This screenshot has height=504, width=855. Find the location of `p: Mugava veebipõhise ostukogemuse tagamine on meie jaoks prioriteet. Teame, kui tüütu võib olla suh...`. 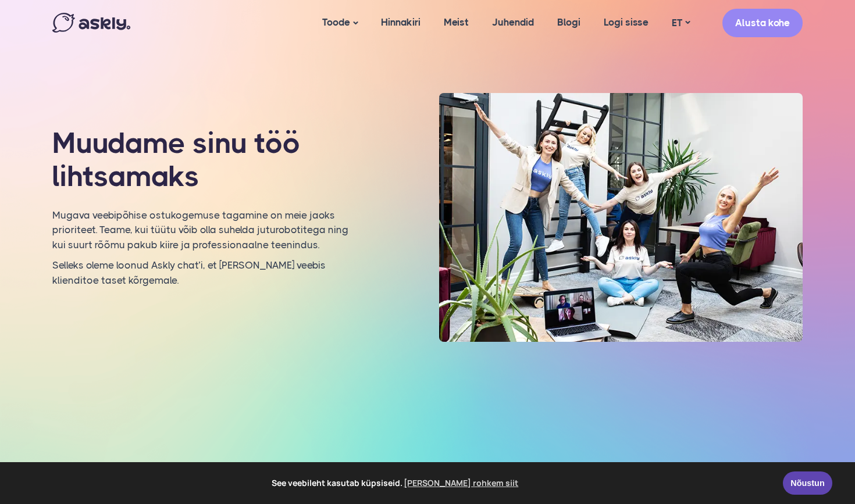

p: Mugava veebipõhise ostukogemuse tagamine on meie jaoks prioriteet. Teame, kui tüütu võib olla suh... is located at coordinates (202, 230).